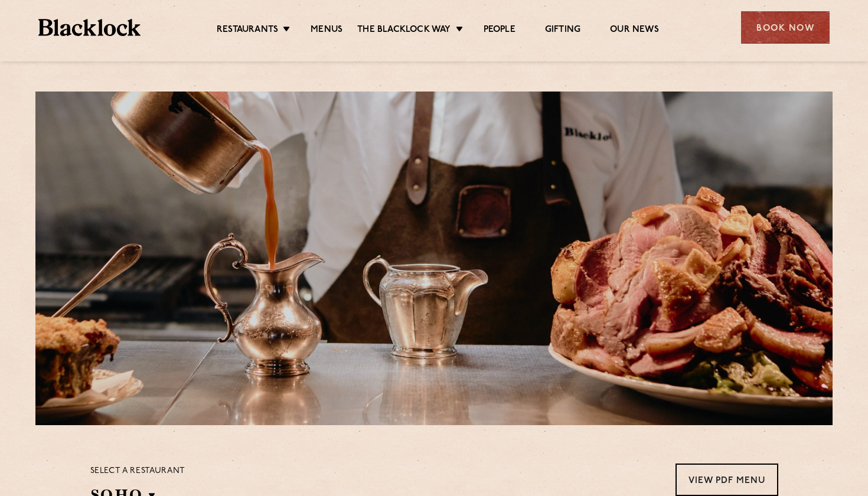  What do you see at coordinates (138, 471) in the screenshot?
I see `p: Select a restaurant` at bounding box center [138, 471].